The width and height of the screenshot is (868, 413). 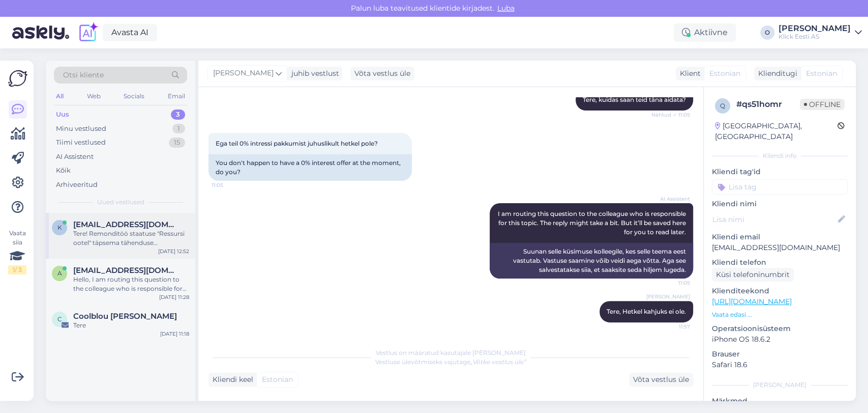 What do you see at coordinates (815, 37) in the screenshot?
I see `div: Klick Eesti AS` at bounding box center [815, 37].